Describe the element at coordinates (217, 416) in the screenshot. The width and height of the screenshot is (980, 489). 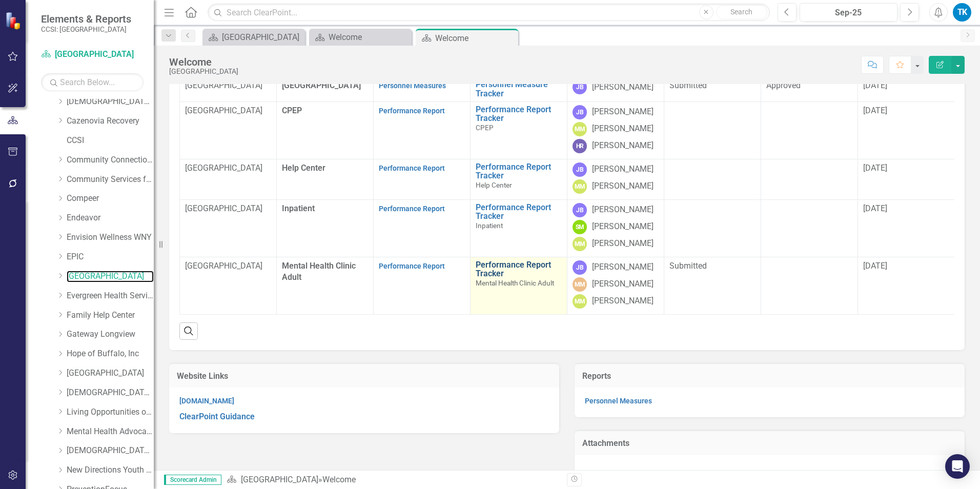
I see `strong: ClearPoint Guidance` at that location.